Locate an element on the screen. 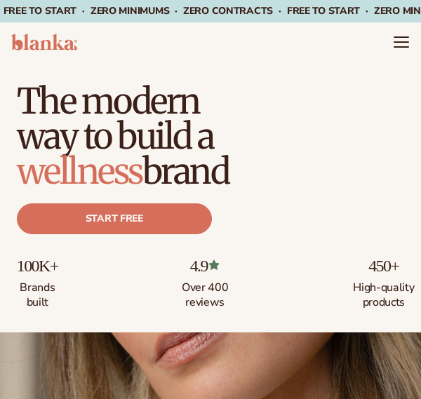  span: Free to start · ZERO minimums · ZERO contracts is located at coordinates (145, 11).